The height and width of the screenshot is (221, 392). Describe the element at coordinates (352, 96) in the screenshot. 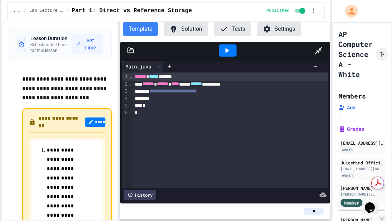

I see `h2: Members` at that location.